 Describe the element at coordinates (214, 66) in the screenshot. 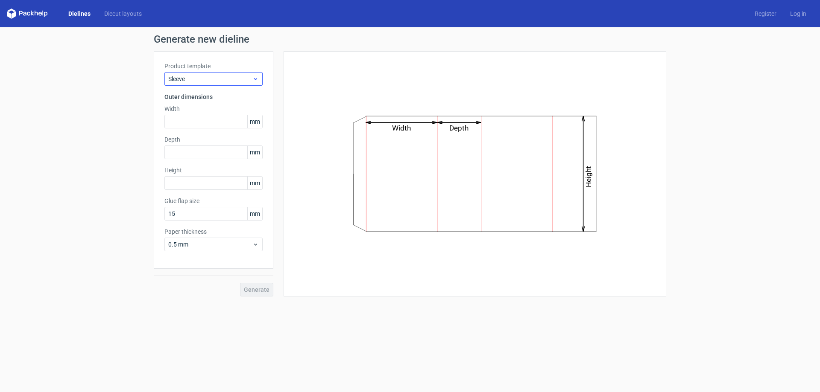

I see `label: Product template` at that location.